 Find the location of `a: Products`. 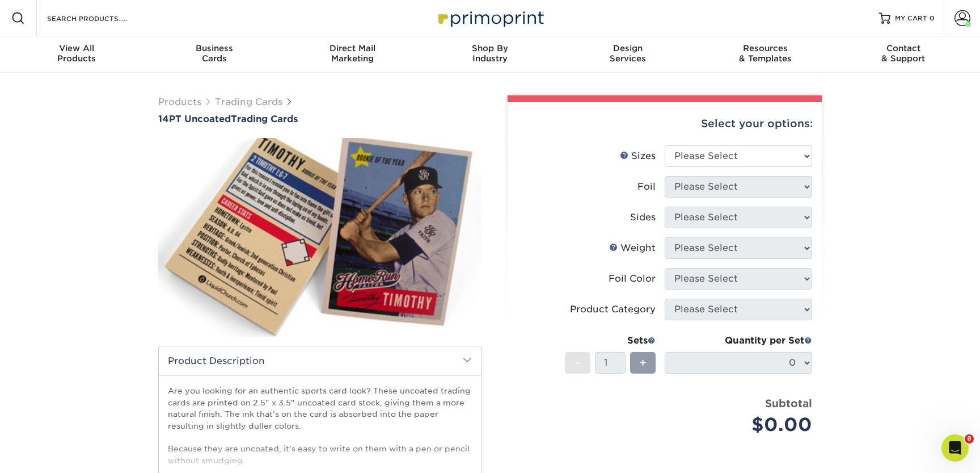

a: Products is located at coordinates (180, 101).